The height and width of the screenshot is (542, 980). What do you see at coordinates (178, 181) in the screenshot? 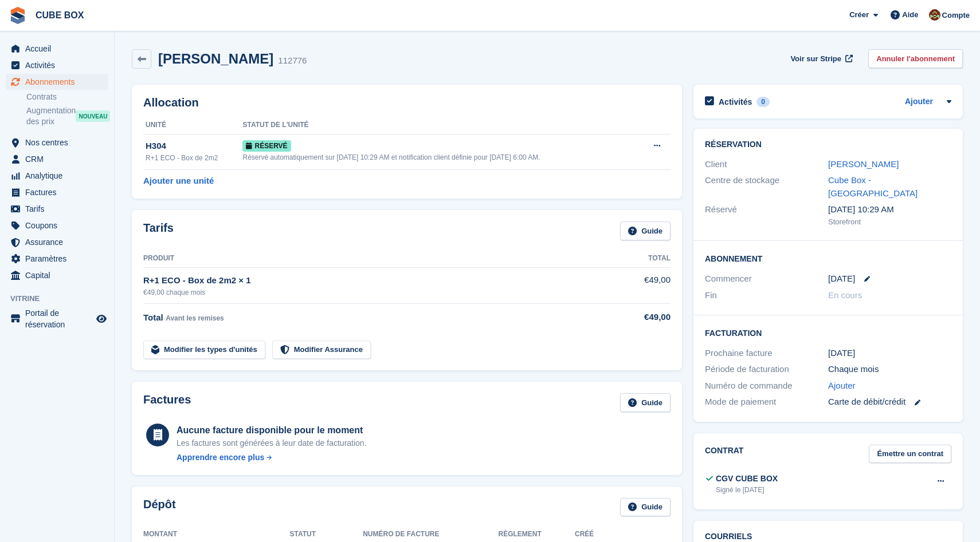
I see `a: Ajouter une unité` at bounding box center [178, 181].